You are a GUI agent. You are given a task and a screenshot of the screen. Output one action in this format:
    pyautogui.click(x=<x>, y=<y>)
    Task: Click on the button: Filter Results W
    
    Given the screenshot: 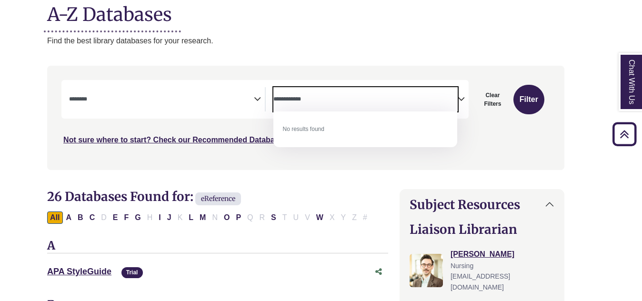 What is the action you would take?
    pyautogui.click(x=319, y=218)
    